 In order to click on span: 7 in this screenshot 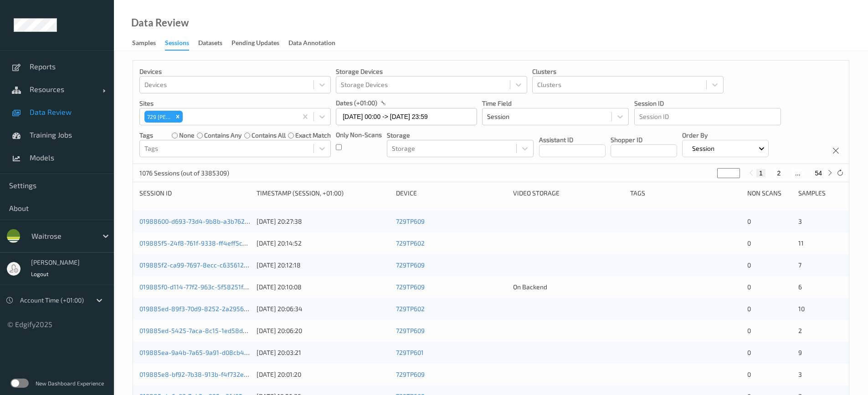, I will do `click(800, 264)`.